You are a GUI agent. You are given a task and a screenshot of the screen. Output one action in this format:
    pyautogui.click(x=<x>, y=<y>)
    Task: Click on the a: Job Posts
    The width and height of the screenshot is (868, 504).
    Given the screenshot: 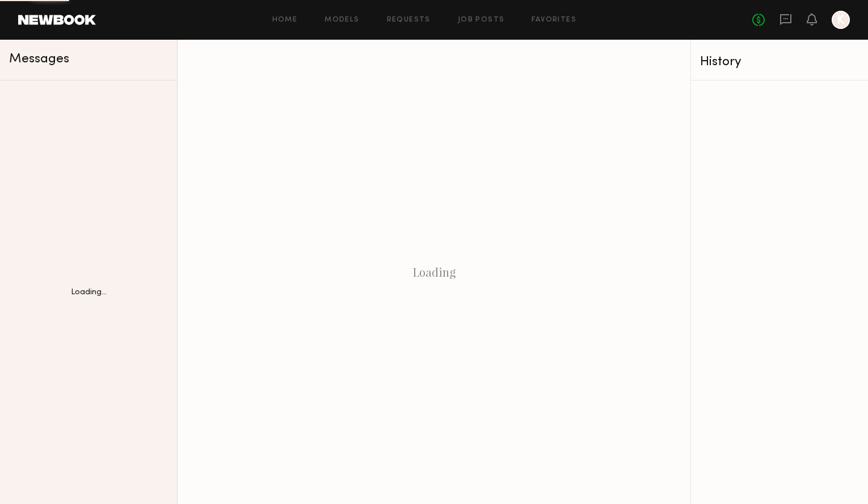 What is the action you would take?
    pyautogui.click(x=481, y=20)
    